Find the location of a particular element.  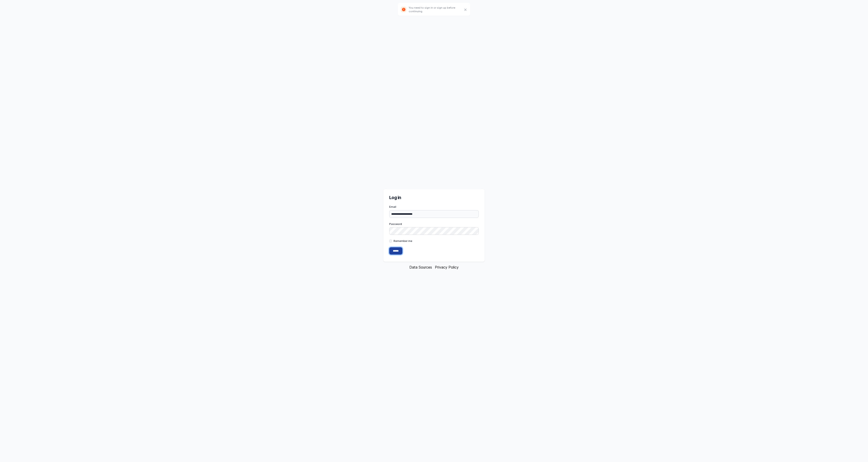

a: Data Sources is located at coordinates (421, 267).